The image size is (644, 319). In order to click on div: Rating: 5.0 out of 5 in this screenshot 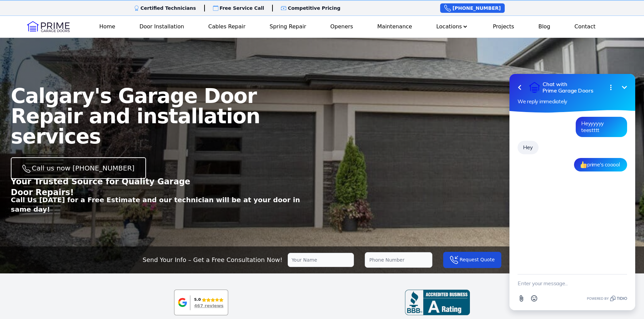, I will do `click(209, 300)`.